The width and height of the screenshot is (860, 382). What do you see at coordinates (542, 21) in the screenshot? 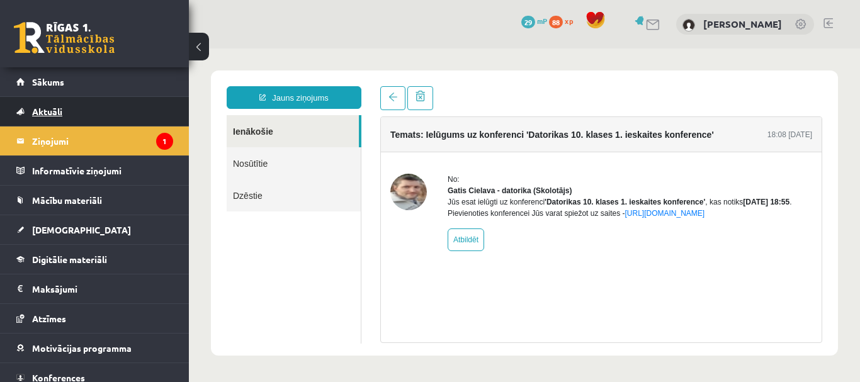
I see `span: mP` at bounding box center [542, 21].